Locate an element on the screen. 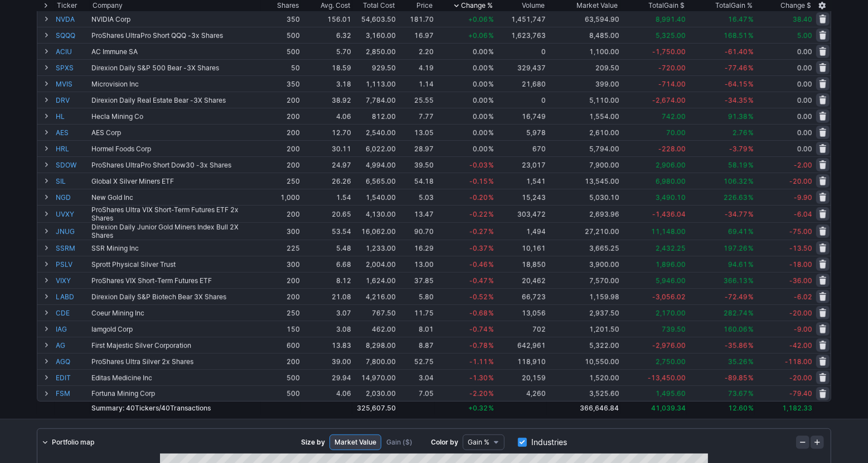 The height and width of the screenshot is (463, 868). span: -77.46 is located at coordinates (736, 68).